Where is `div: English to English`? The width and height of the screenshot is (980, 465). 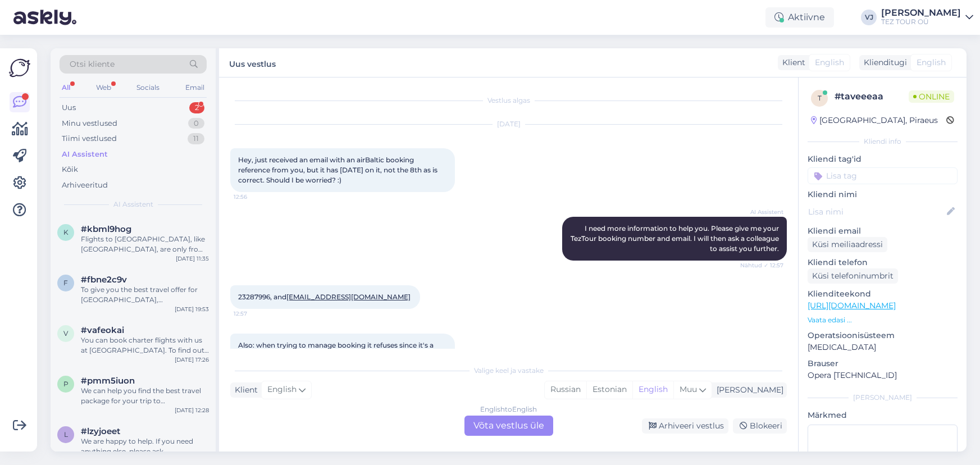
div: English to English is located at coordinates (508, 410).